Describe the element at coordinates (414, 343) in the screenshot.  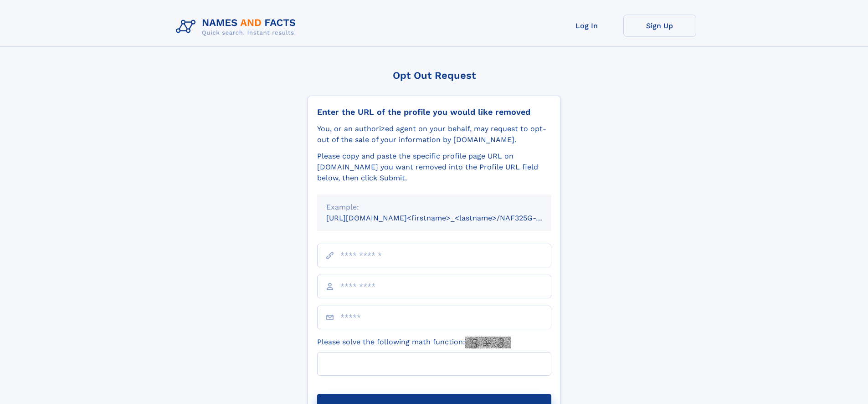
I see `label: Please solve the following math function:` at that location.